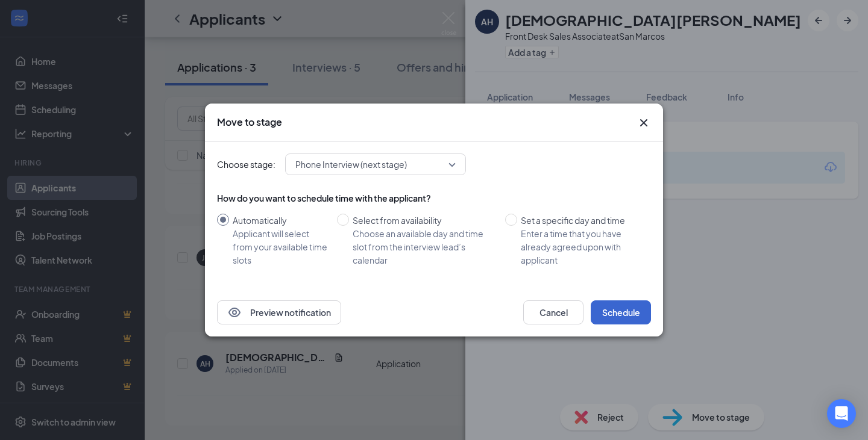 This screenshot has width=868, height=440. Describe the element at coordinates (250, 122) in the screenshot. I see `h3: Move to stage` at that location.